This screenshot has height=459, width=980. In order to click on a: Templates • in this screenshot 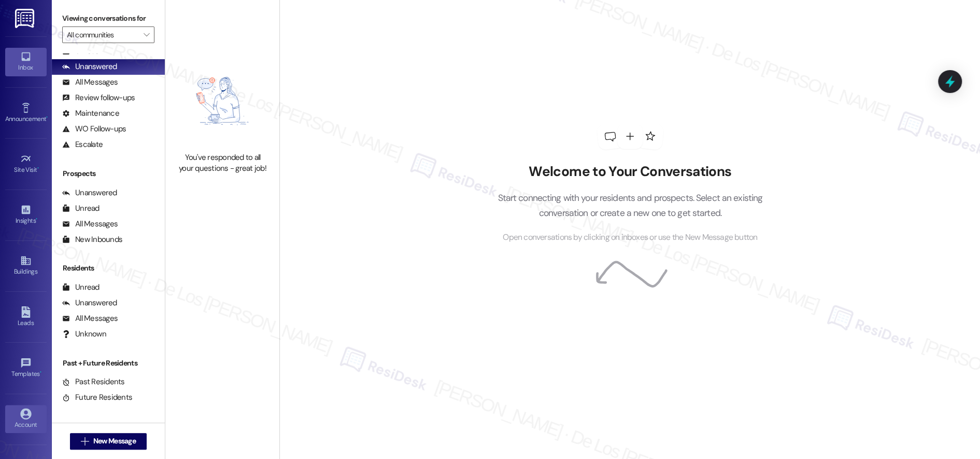, I will do `click(26, 368)`.